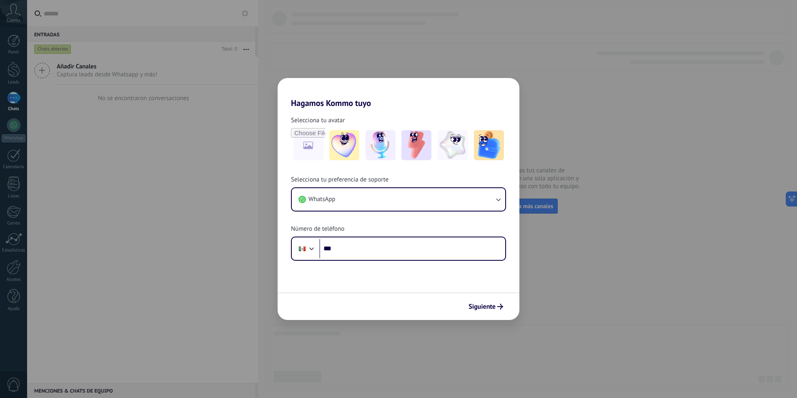  Describe the element at coordinates (322, 199) in the screenshot. I see `span: WhatsApp` at that location.